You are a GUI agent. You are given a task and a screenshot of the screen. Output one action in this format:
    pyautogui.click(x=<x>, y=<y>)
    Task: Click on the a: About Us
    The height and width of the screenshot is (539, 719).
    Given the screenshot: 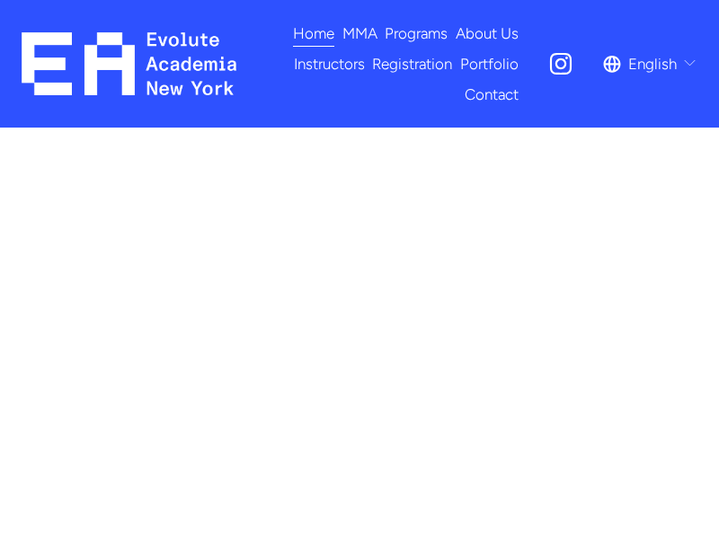 What is the action you would take?
    pyautogui.click(x=487, y=33)
    